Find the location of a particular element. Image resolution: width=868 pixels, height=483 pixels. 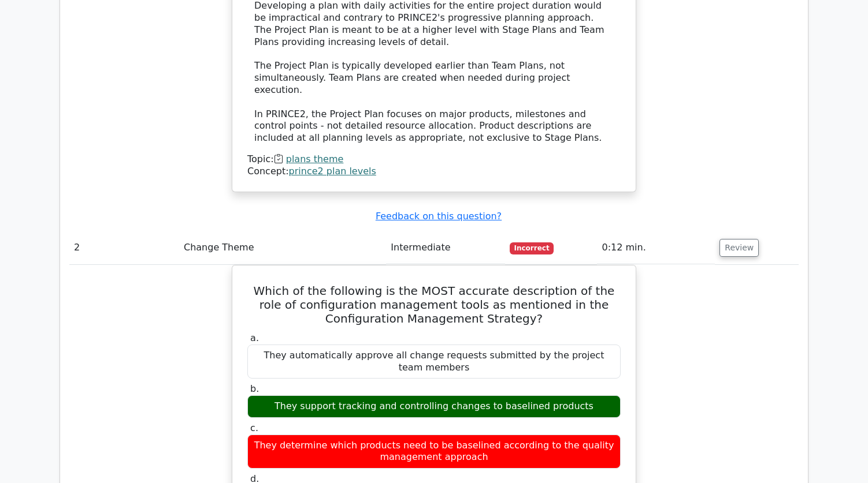

td: 0:12 min. is located at coordinates (656, 248).